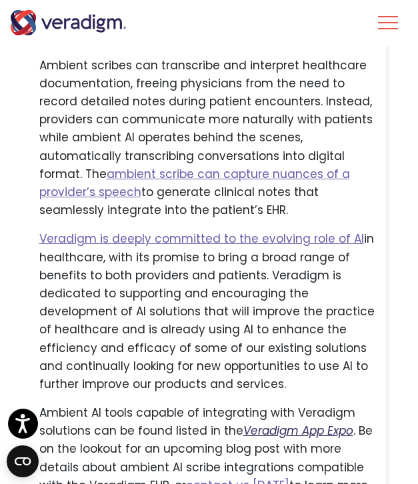 The image size is (418, 484). Describe the element at coordinates (68, 23) in the screenshot. I see `img: Veradigm logo` at that location.